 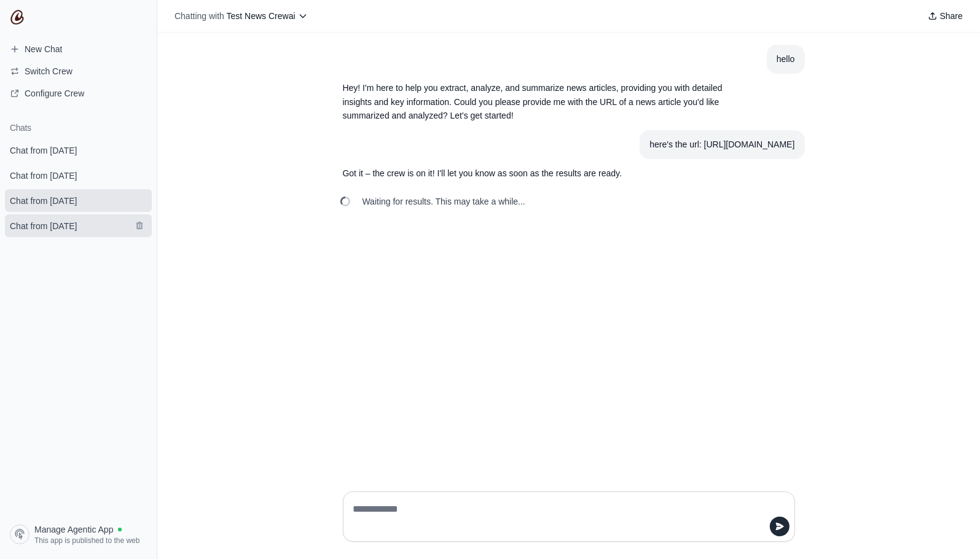 What do you see at coordinates (78, 71) in the screenshot?
I see `button: Switch Crew` at bounding box center [78, 71].